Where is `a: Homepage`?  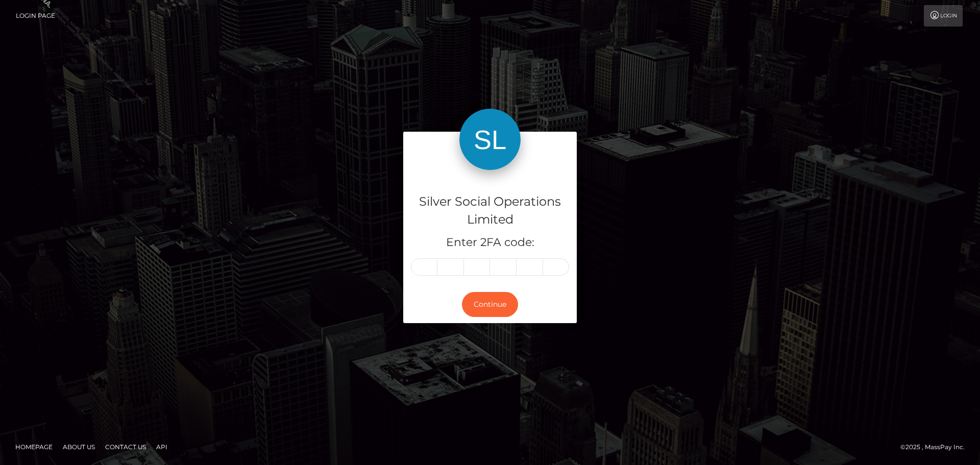
a: Homepage is located at coordinates (34, 446).